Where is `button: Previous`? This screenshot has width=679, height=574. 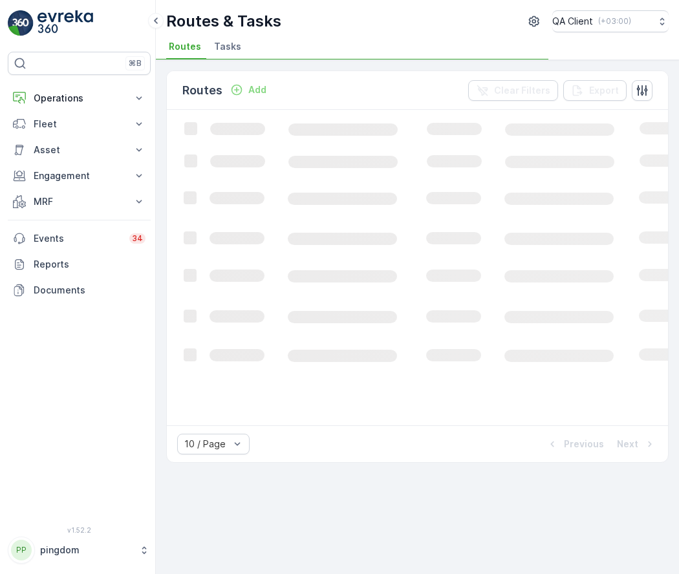 button: Previous is located at coordinates (575, 444).